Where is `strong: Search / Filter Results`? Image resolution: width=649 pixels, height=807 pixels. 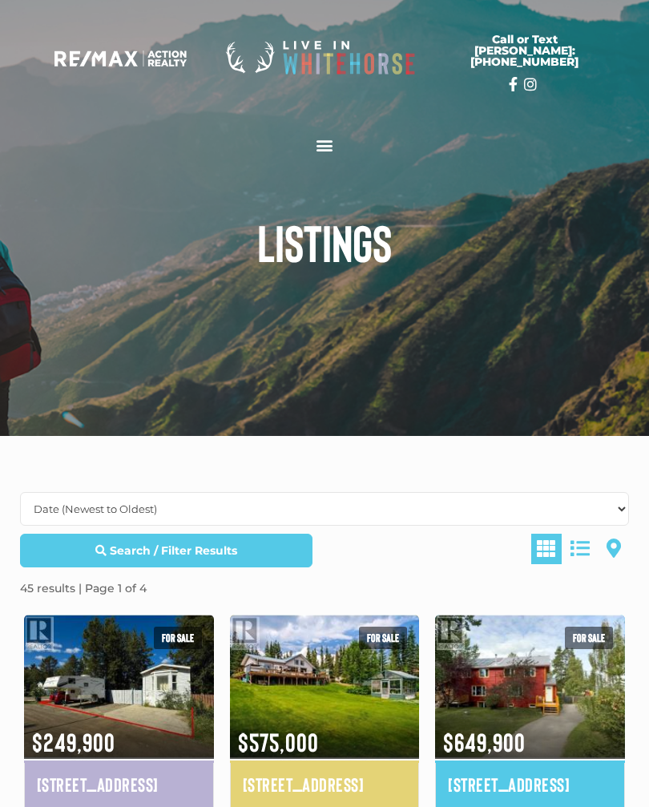 strong: Search / Filter Results is located at coordinates (173, 551).